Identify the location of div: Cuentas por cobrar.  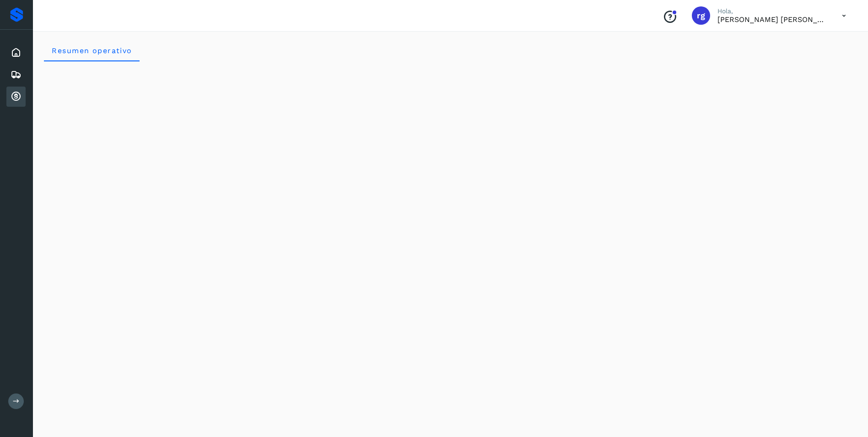
(16, 96).